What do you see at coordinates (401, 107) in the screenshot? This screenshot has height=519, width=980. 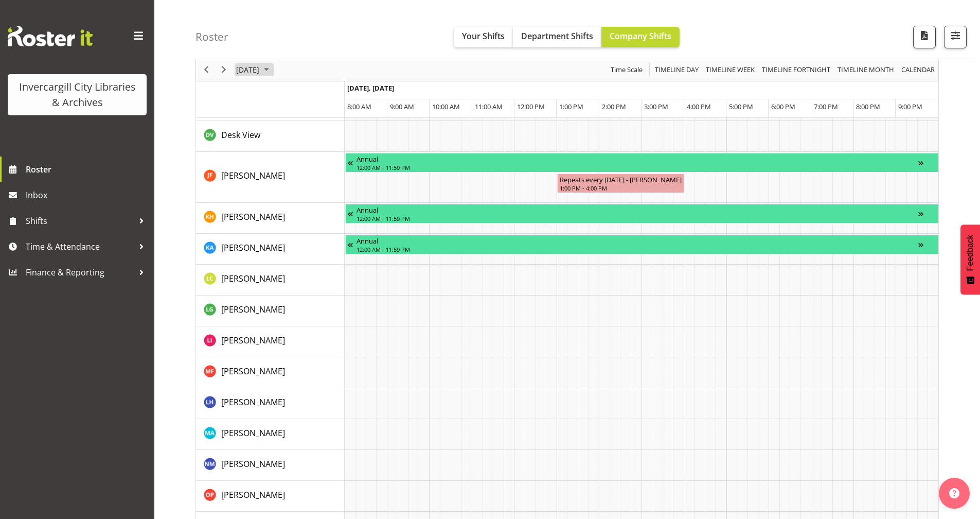 I see `span: 9:00 AM` at bounding box center [401, 107].